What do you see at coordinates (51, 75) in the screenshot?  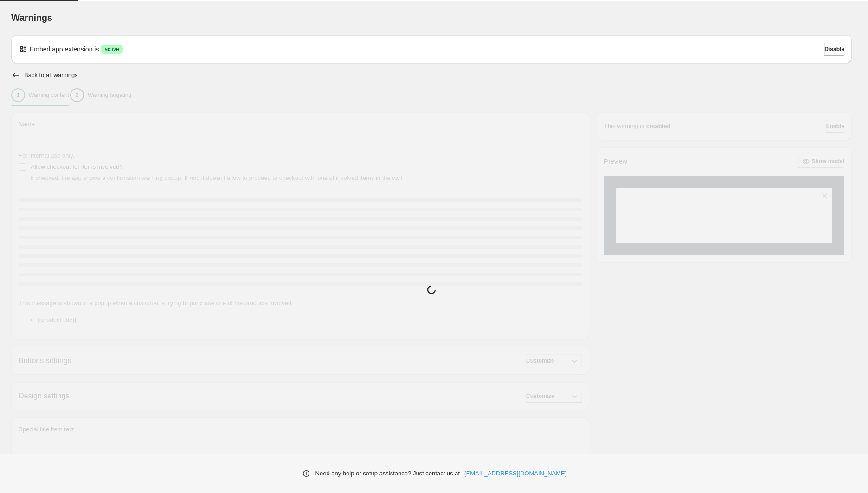 I see `h2: Back to all warnings` at bounding box center [51, 75].